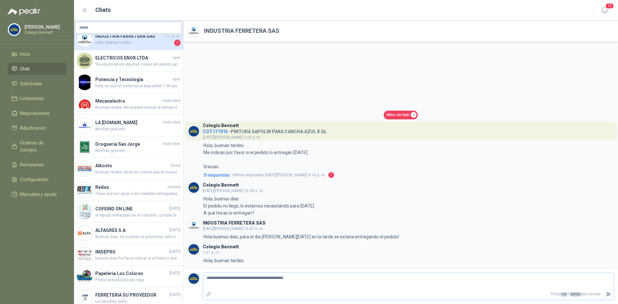 The width and height of the screenshot is (618, 304). What do you see at coordinates (129, 36) in the screenshot?
I see `h4: INDUSTRIA FERRETERA SAS` at bounding box center [129, 36].